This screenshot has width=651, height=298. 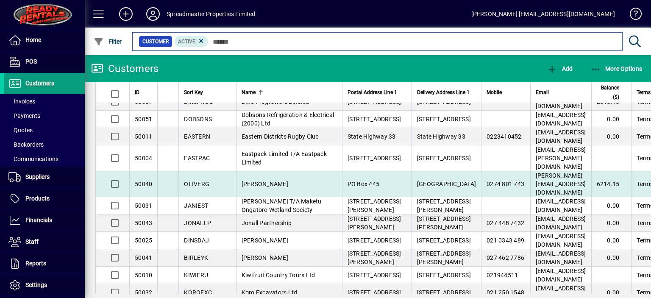 I want to click on a: Staff, so click(x=45, y=242).